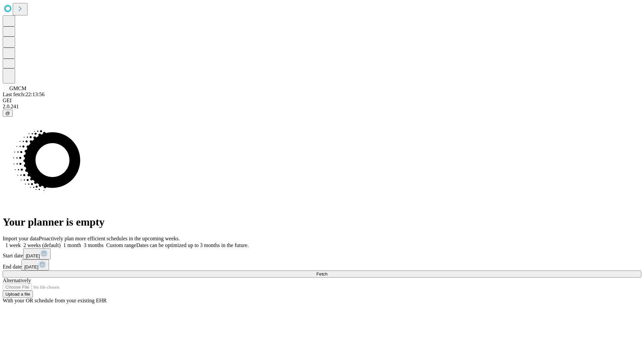 The width and height of the screenshot is (644, 362). I want to click on button: Fetch, so click(322, 274).